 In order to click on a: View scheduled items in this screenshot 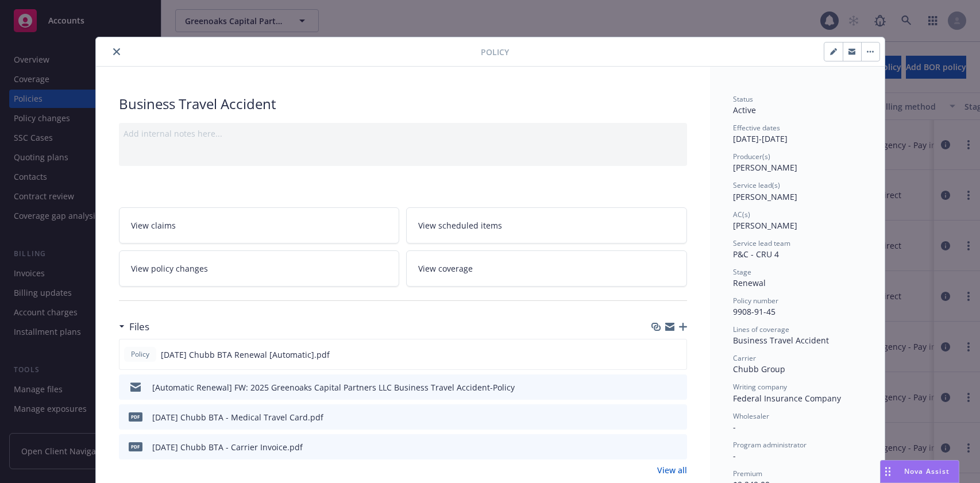, I will do `click(546, 225)`.